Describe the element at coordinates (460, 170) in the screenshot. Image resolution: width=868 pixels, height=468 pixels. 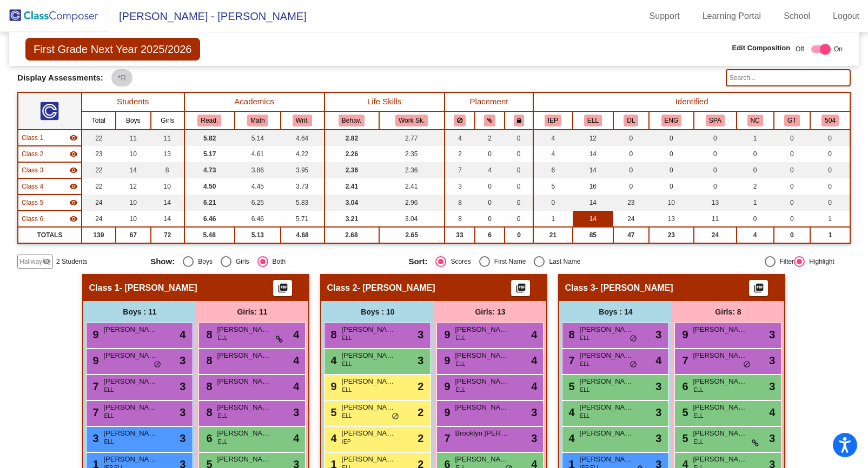
I see `td: 7` at that location.